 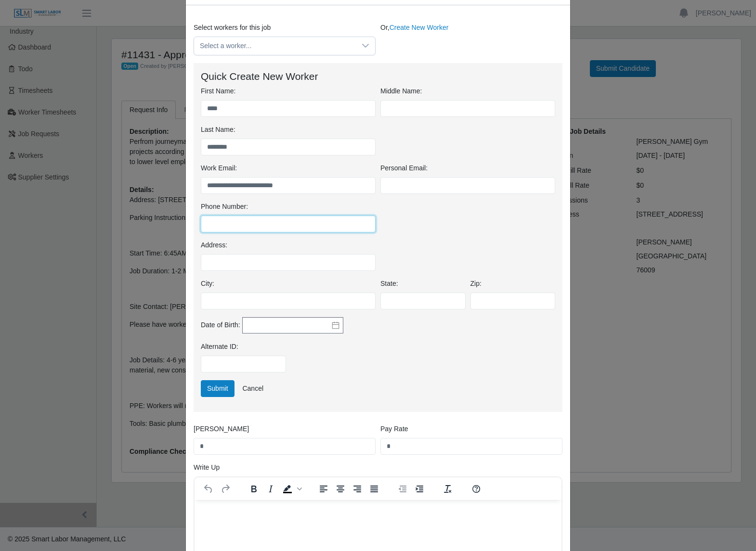 I want to click on button: Undo, so click(x=209, y=489).